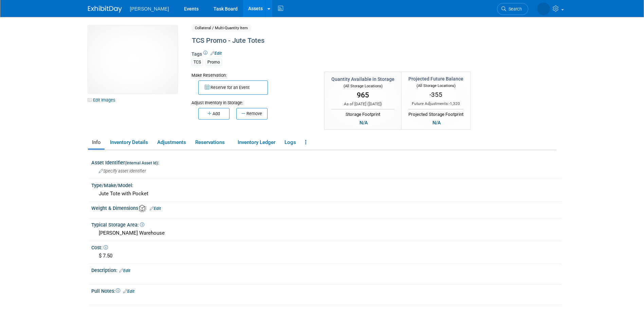 Image resolution: width=644 pixels, height=324 pixels. What do you see at coordinates (253, 75) in the screenshot?
I see `div: Make Reservation:` at bounding box center [253, 75].